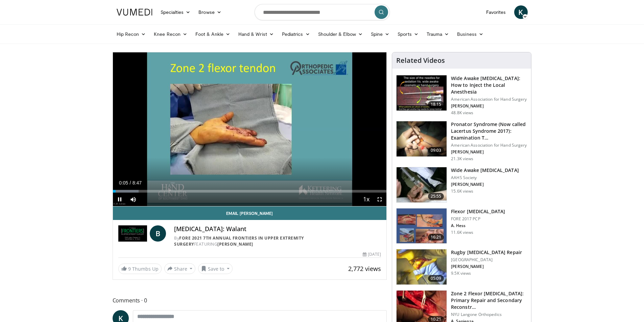 The image size is (644, 322). What do you see at coordinates (133, 200) in the screenshot?
I see `button: Mute` at bounding box center [133, 200].